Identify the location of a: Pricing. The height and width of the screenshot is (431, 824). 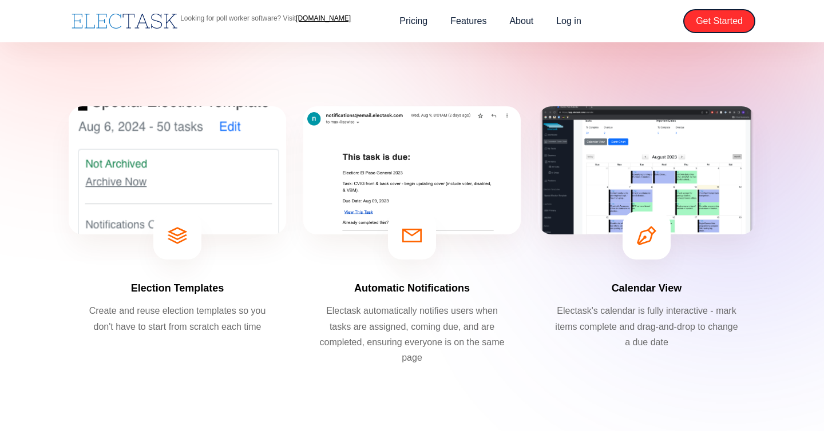
(413, 21).